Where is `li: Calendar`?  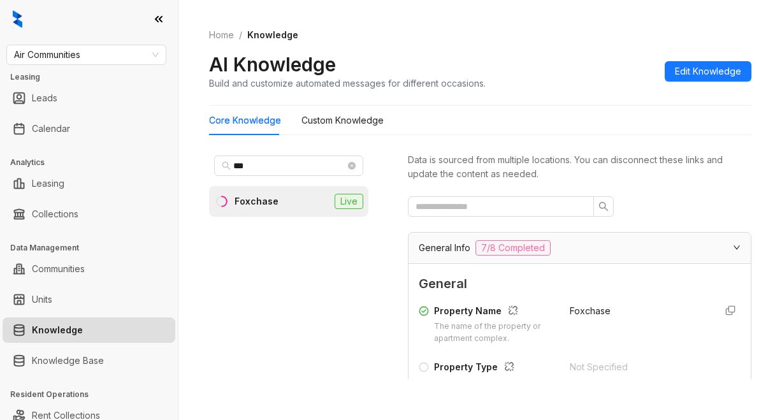
li: Calendar is located at coordinates (89, 129).